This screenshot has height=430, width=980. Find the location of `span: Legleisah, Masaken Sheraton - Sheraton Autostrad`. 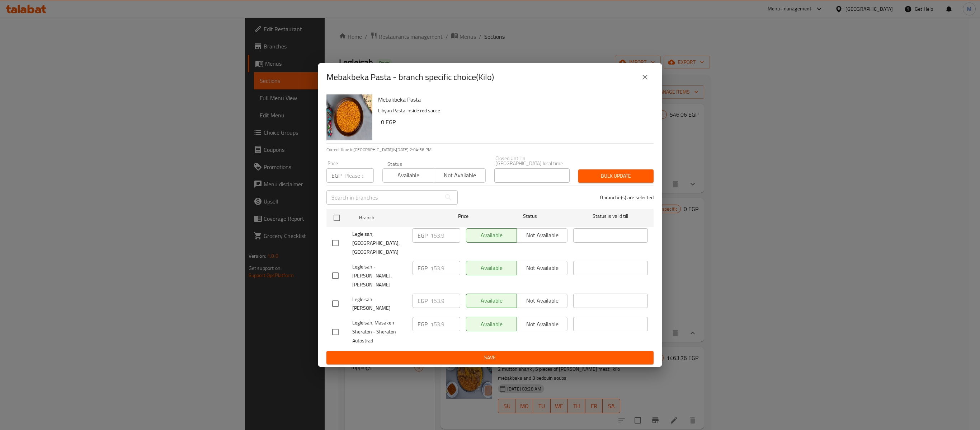

span: Legleisah, Masaken Sheraton - Sheraton Autostrad is located at coordinates (379, 332).